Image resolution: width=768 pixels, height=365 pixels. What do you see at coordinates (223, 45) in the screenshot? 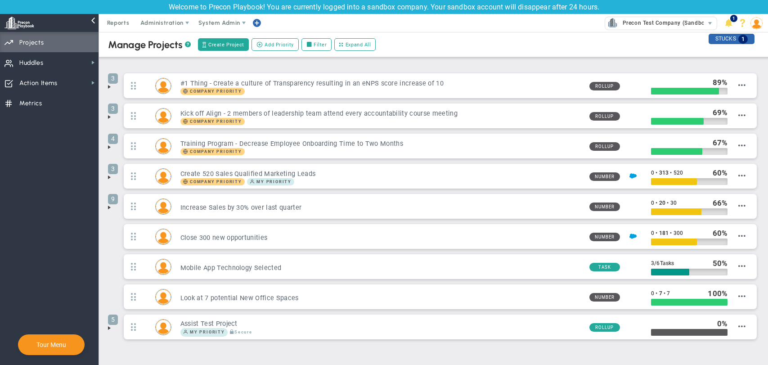
I see `button: Create Project` at bounding box center [223, 45].